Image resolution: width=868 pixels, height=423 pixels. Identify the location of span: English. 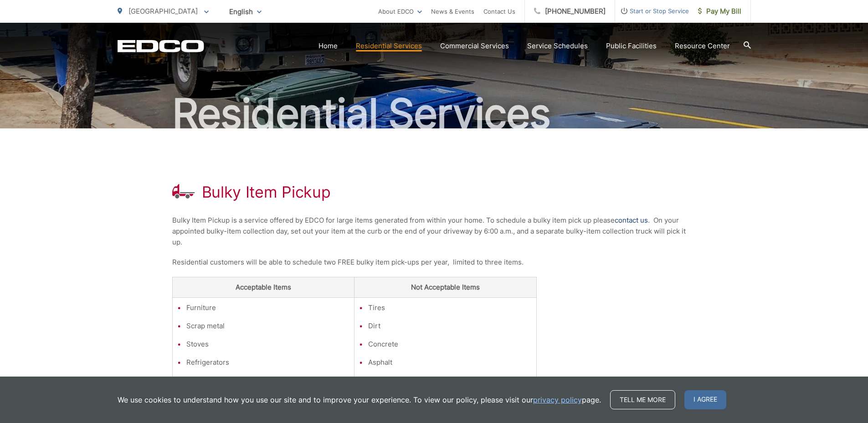
(245, 11).